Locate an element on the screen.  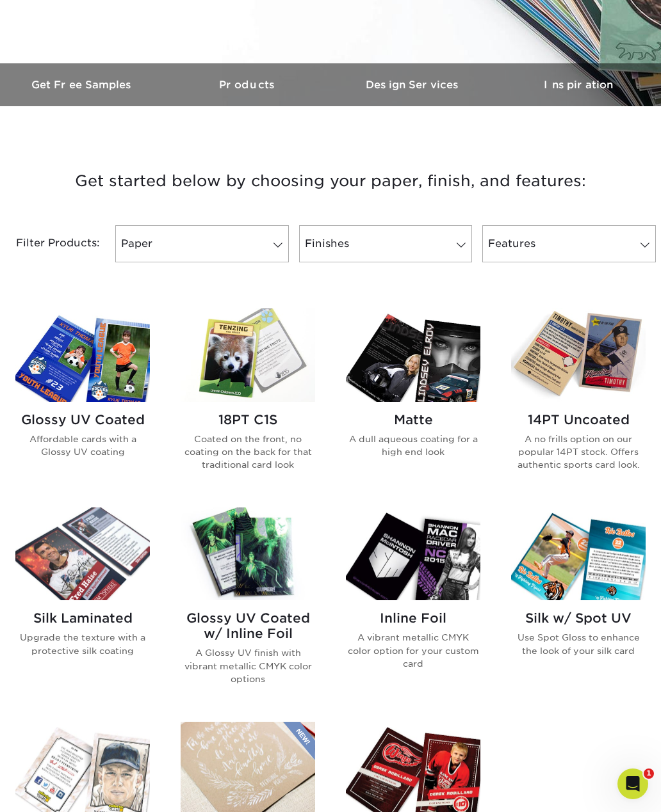
img: New Product is located at coordinates (299, 741).